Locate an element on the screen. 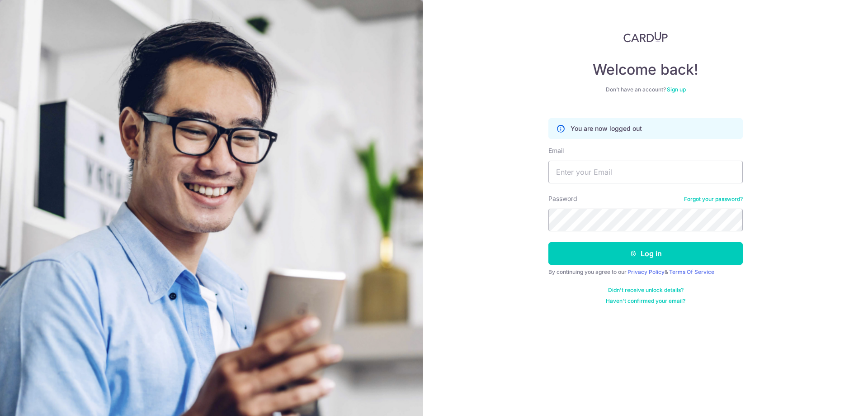 The height and width of the screenshot is (416, 868). a: Didn't receive unlock details? is located at coordinates (646, 290).